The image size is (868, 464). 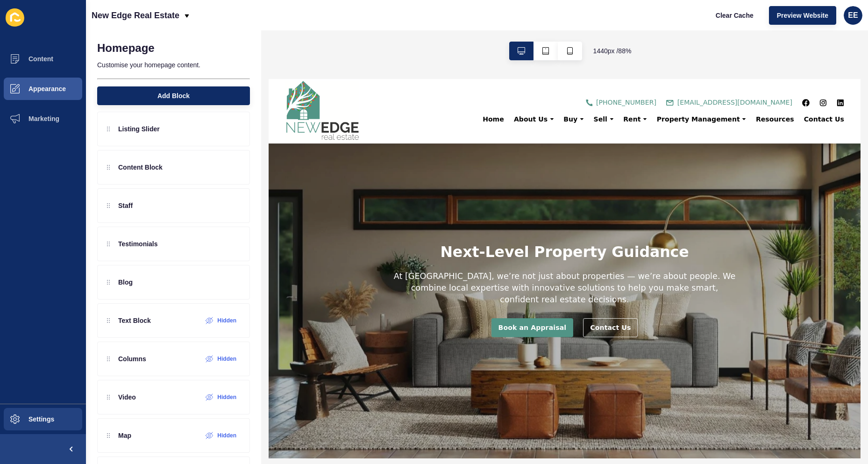 I want to click on div: Sell, so click(x=381, y=46).